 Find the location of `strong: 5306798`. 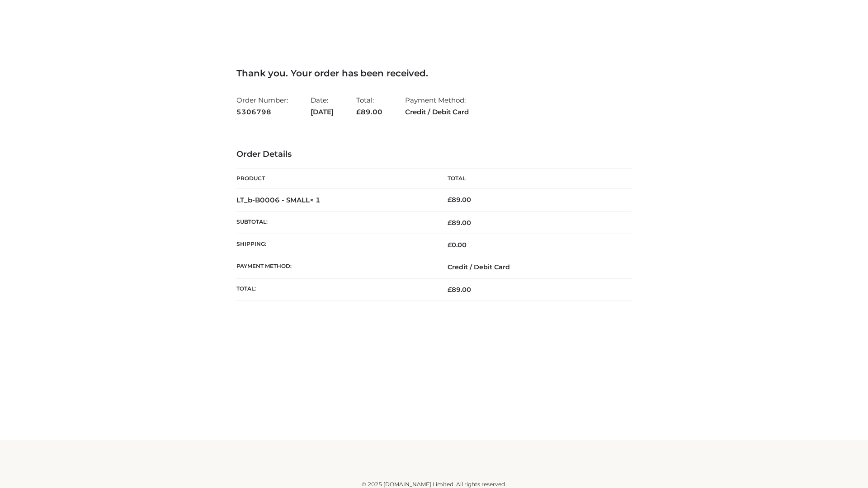

strong: 5306798 is located at coordinates (262, 112).